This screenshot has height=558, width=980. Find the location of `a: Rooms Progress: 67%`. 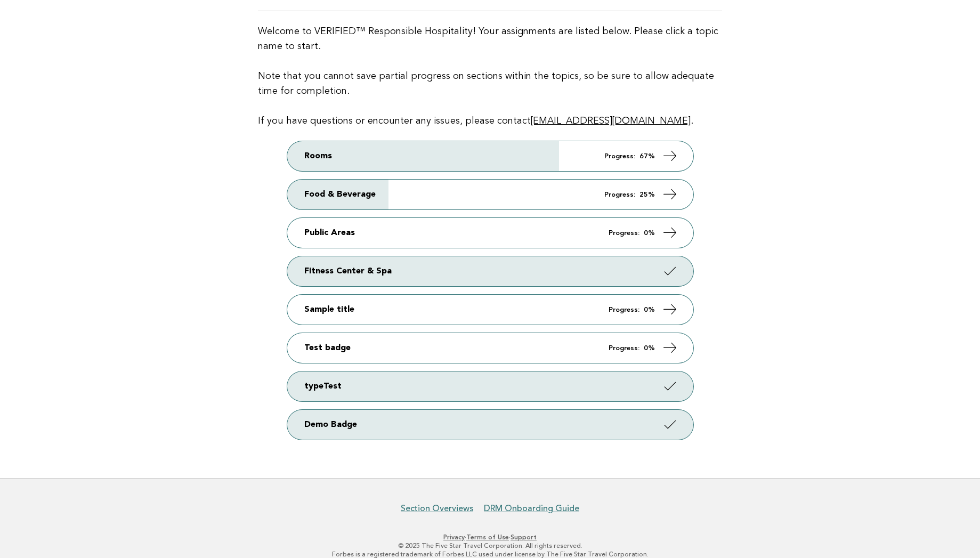

a: Rooms Progress: 67% is located at coordinates (490, 156).